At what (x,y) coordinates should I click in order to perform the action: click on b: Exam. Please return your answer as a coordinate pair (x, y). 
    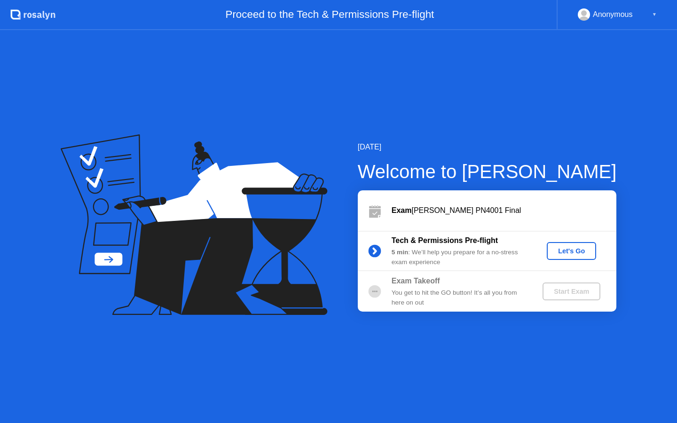
    Looking at the image, I should click on (401, 210).